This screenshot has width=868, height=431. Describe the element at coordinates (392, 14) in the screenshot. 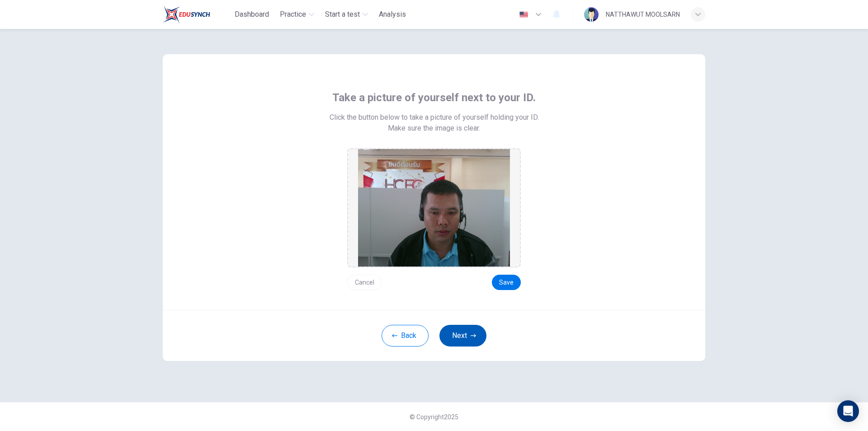

I see `a: Analysis` at that location.